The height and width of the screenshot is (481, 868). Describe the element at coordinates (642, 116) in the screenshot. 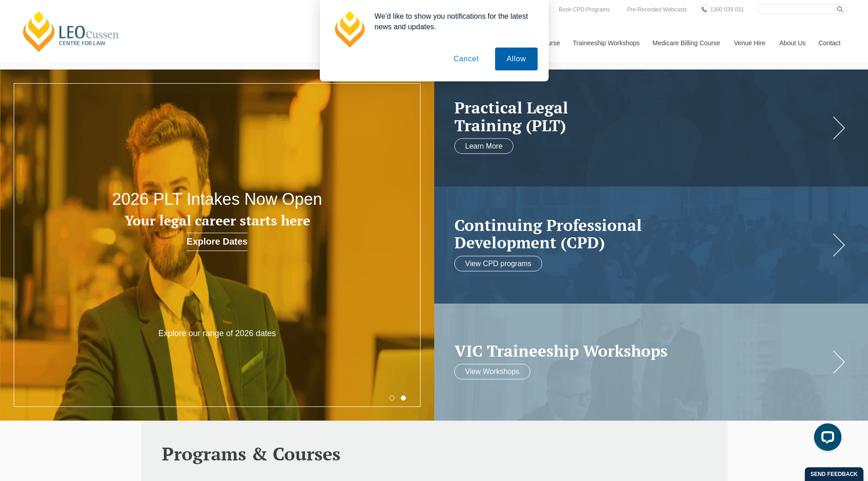

I see `a: Practical LegalTraining (PLT)` at that location.